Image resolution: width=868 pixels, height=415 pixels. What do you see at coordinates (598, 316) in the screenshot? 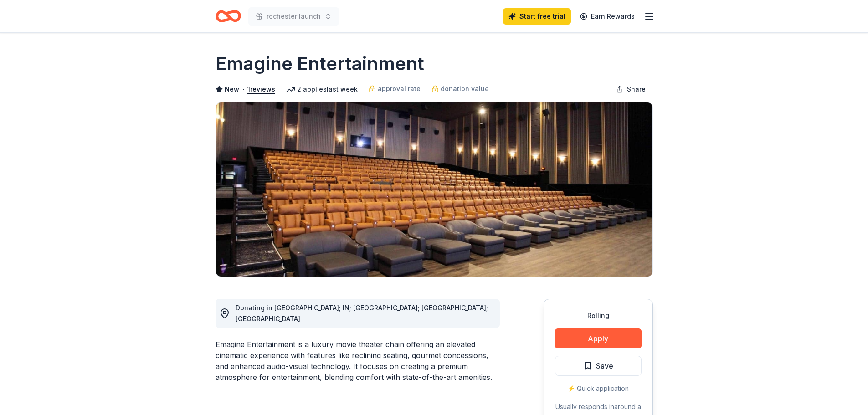
I see `div: Rolling` at bounding box center [598, 316].